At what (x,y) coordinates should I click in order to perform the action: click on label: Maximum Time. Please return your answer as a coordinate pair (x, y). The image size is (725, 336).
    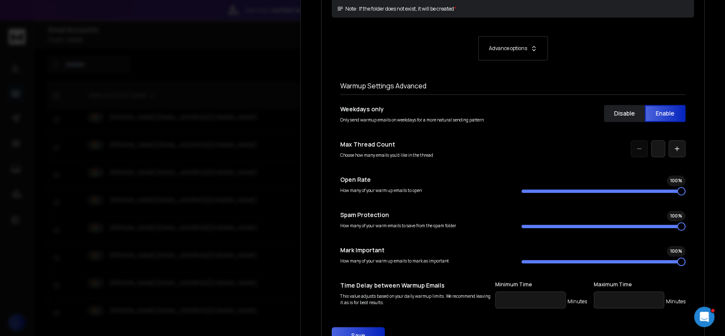
    Looking at the image, I should click on (640, 285).